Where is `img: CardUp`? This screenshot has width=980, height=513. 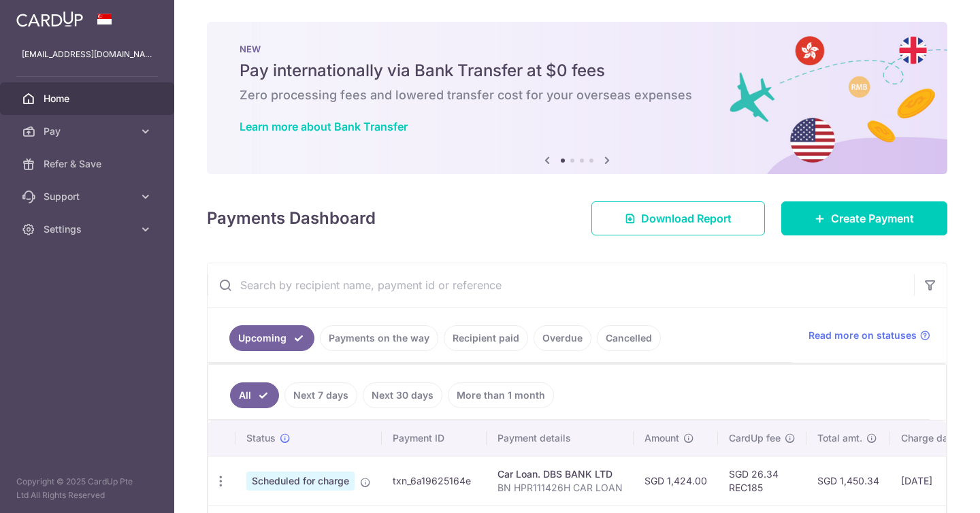
img: CardUp is located at coordinates (49, 19).